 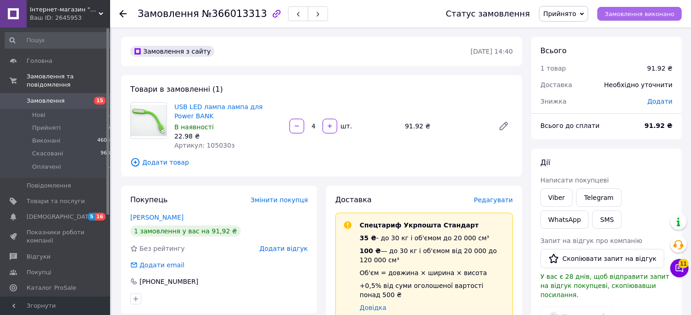 What do you see at coordinates (570, 126) in the screenshot?
I see `span: Всього до сплати` at bounding box center [570, 126].